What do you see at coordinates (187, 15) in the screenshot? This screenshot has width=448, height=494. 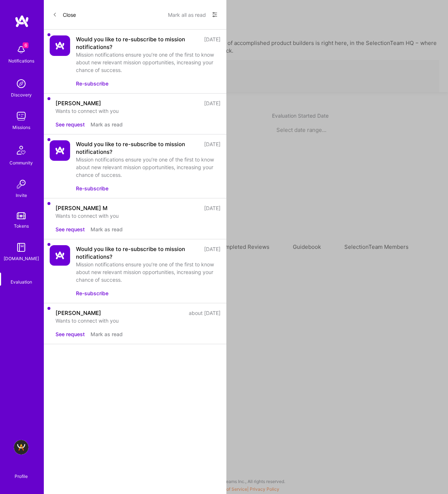 I see `button: Mark all as read` at bounding box center [187, 15].